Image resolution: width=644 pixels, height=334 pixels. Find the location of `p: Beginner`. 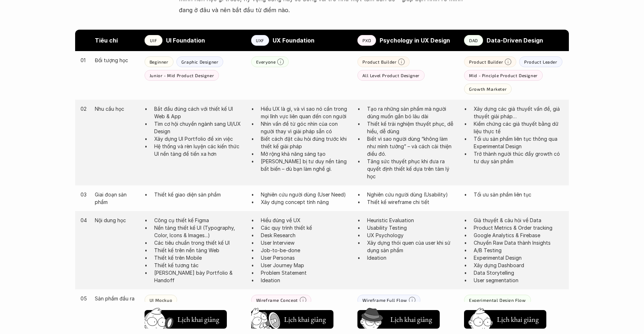

p: Beginner is located at coordinates (159, 62).